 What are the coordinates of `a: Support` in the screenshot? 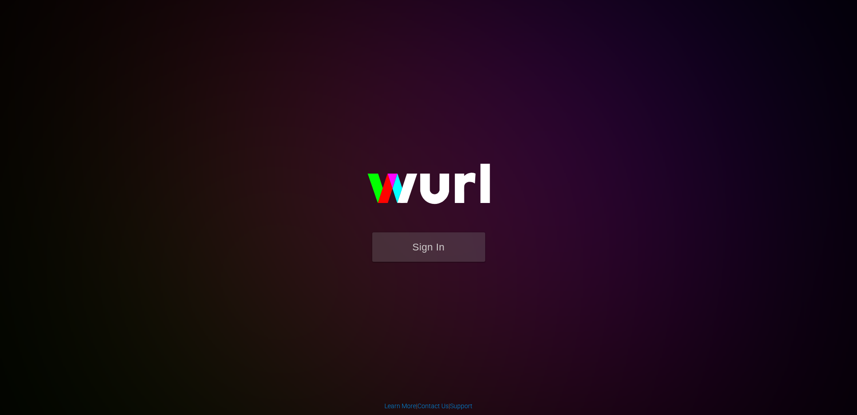 It's located at (461, 406).